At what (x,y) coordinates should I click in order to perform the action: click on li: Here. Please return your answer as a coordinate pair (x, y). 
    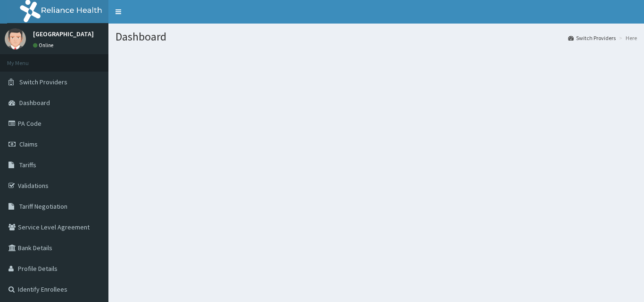
    Looking at the image, I should click on (627, 38).